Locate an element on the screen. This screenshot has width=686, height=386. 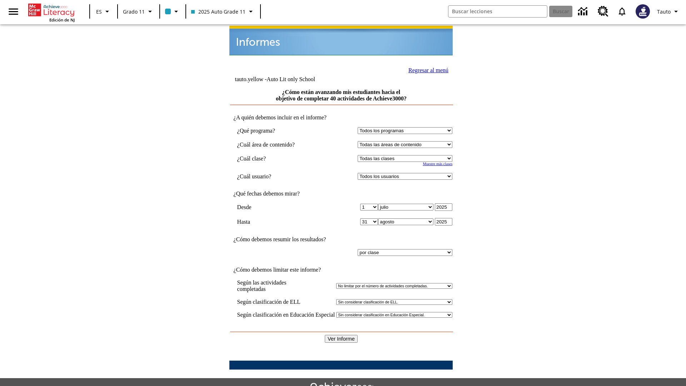
td: Según clasificación de ELL is located at coordinates (286, 302).